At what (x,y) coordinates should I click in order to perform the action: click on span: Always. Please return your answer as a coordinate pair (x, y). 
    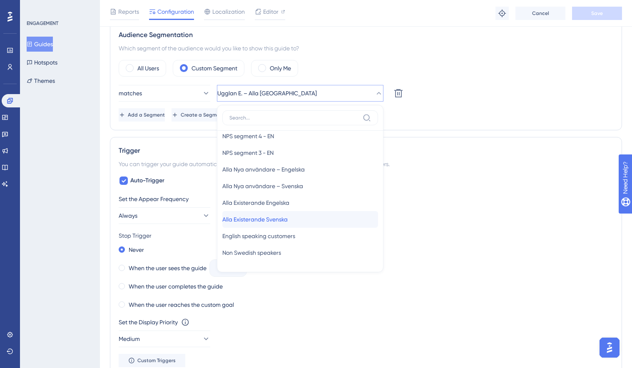
    Looking at the image, I should click on (128, 215).